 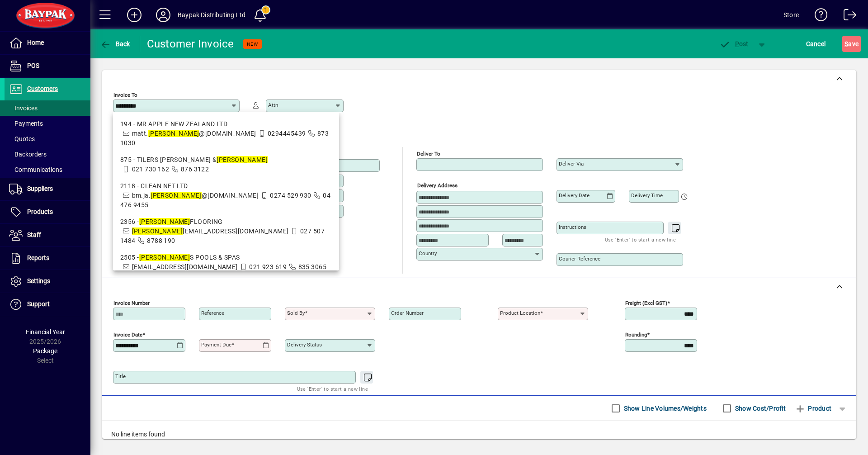 I want to click on span: Support, so click(x=39, y=304).